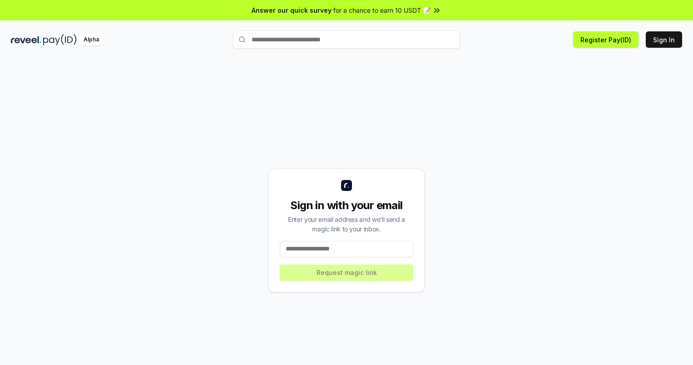 This screenshot has width=693, height=365. What do you see at coordinates (347, 224) in the screenshot?
I see `div: Enter your email address and we’ll send a magic link to your inbox.` at bounding box center [347, 224].